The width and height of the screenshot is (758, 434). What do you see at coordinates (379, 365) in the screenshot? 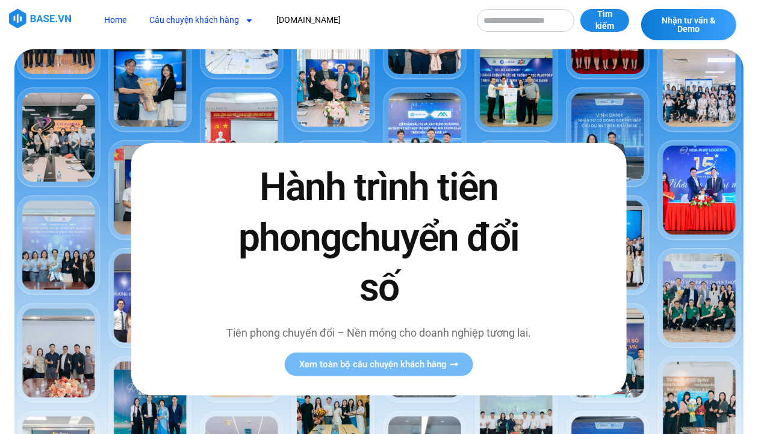
I see `a: Xem toàn bộ câu chuyện khách hàng` at bounding box center [379, 365].